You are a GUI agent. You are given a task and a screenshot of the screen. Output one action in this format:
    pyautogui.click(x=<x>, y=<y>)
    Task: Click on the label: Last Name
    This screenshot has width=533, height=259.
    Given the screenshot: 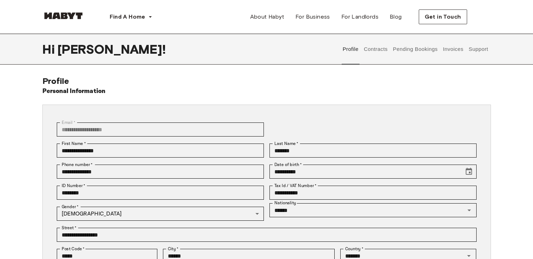 What is the action you would take?
    pyautogui.click(x=286, y=143)
    